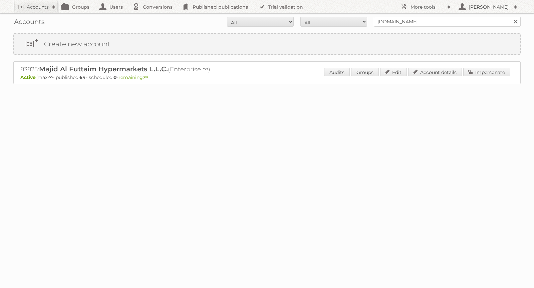  I want to click on h2: More tools, so click(427, 7).